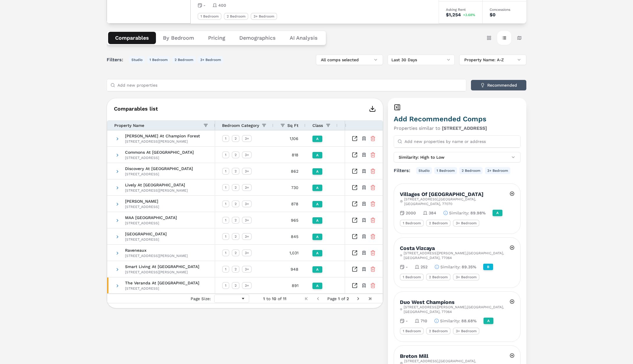  What do you see at coordinates (201, 299) in the screenshot?
I see `div: Page Size:` at bounding box center [201, 299].